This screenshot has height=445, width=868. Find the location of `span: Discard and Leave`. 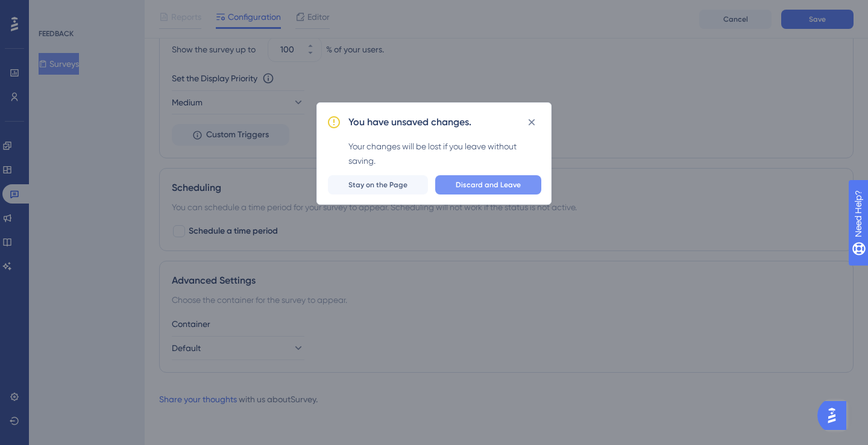

span: Discard and Leave is located at coordinates (488, 185).